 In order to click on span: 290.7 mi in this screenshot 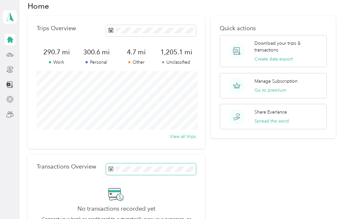, I will do `click(57, 52)`.